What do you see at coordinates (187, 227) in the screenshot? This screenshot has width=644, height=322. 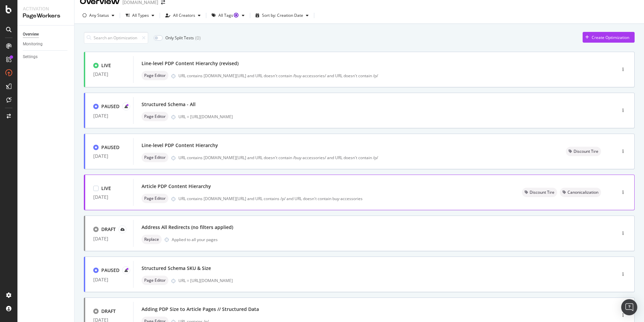 I see `div: Address All Redirects (no filters applied)` at bounding box center [187, 227].